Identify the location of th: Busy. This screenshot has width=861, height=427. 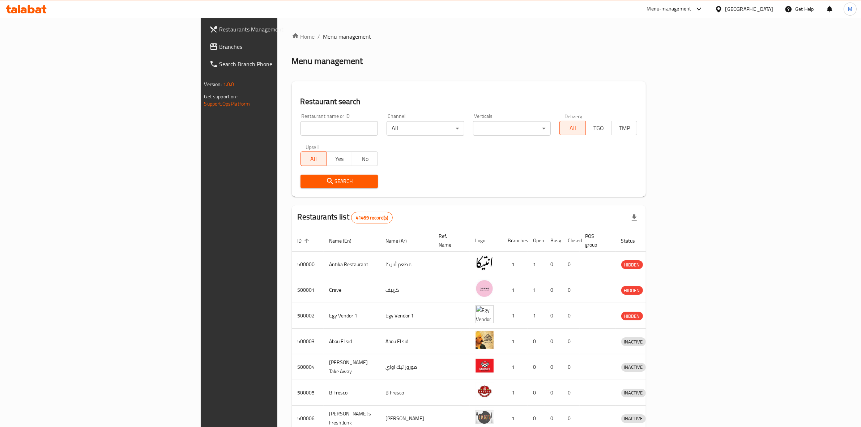
(554, 240).